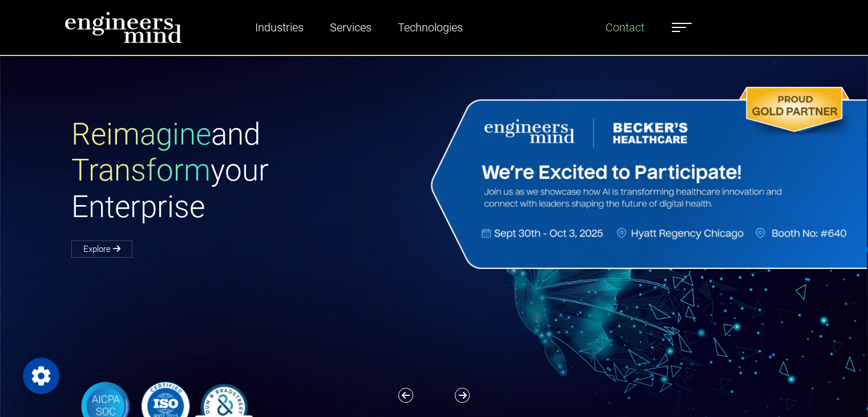 The height and width of the screenshot is (417, 868). I want to click on a: Industries, so click(279, 27).